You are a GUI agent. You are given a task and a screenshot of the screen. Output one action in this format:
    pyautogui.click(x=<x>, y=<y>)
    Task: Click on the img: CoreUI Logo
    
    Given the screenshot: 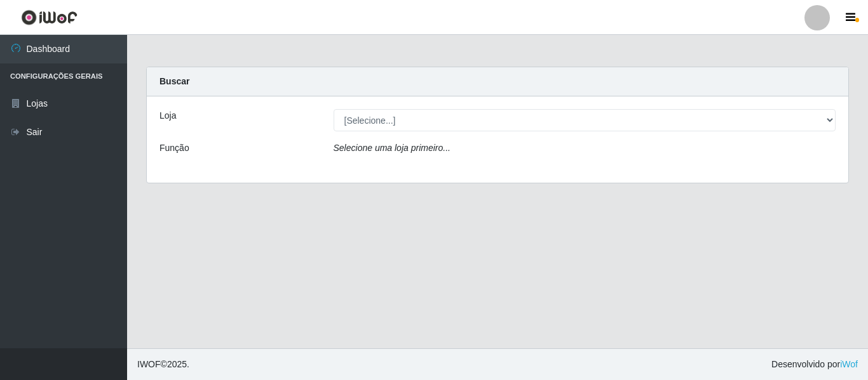 What is the action you would take?
    pyautogui.click(x=49, y=18)
    